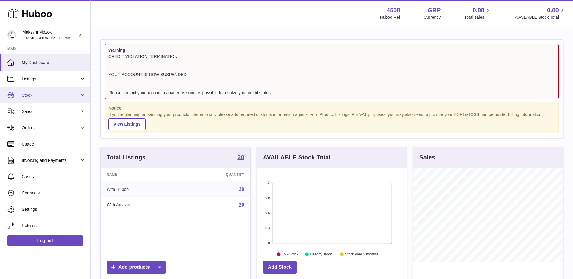 Image resolution: width=573 pixels, height=279 pixels. What do you see at coordinates (267, 198) in the screenshot?
I see `text: 0.9` at bounding box center [267, 198].